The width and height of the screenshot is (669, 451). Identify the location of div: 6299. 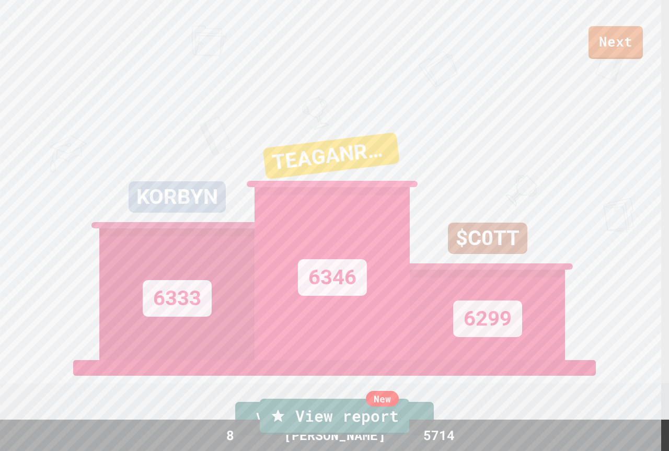
(488, 319).